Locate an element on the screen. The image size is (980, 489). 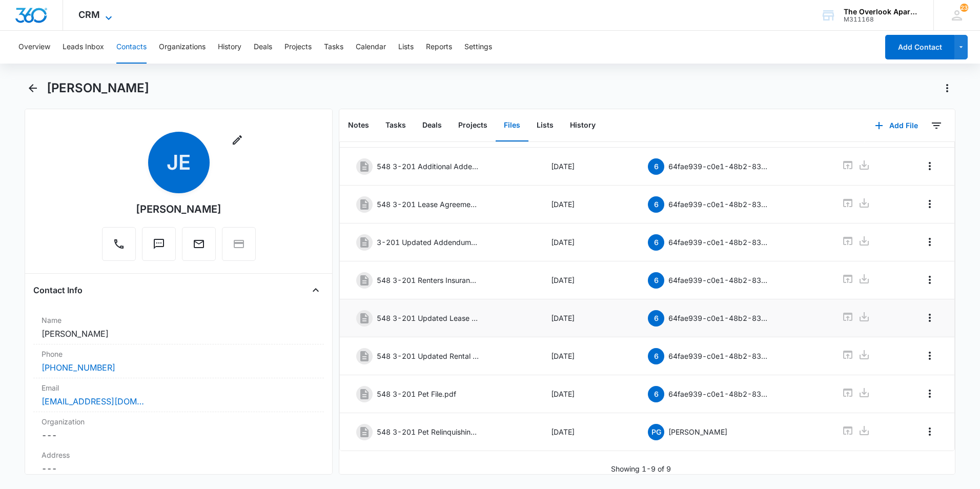
label: Email is located at coordinates (179, 388).